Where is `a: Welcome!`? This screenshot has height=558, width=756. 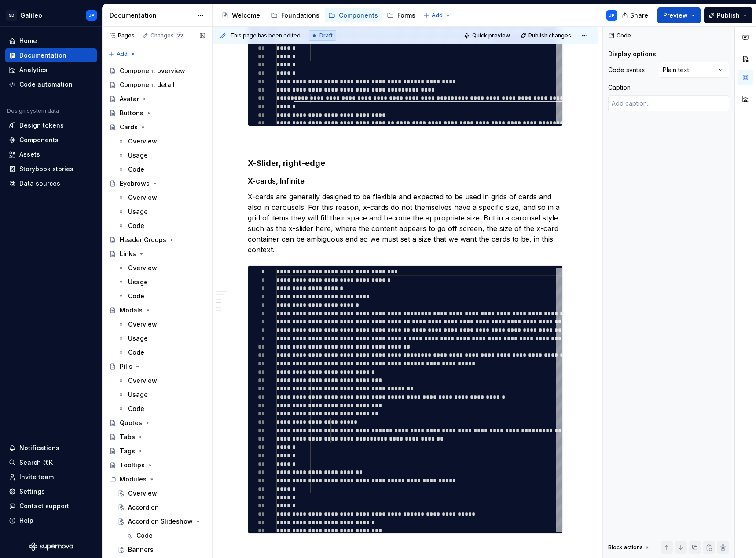 a: Welcome! is located at coordinates (242, 16).